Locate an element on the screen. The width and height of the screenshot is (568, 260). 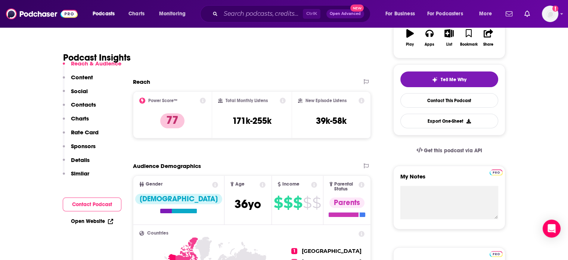
p: Rate Card is located at coordinates (85, 132).